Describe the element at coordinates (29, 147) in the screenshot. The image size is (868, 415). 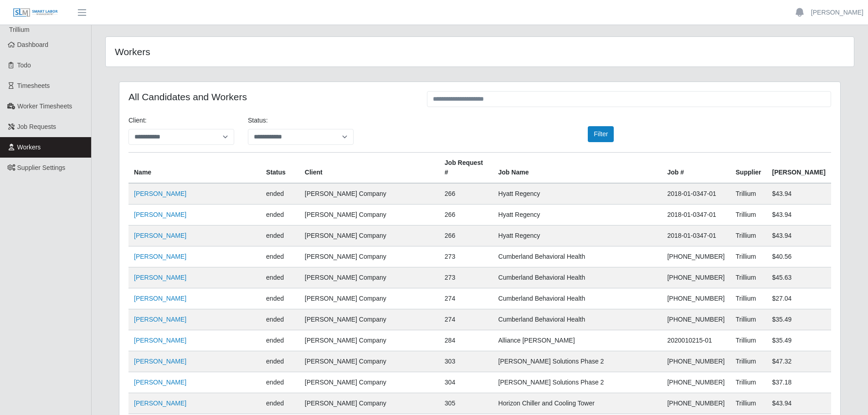
I see `span: Workers` at that location.